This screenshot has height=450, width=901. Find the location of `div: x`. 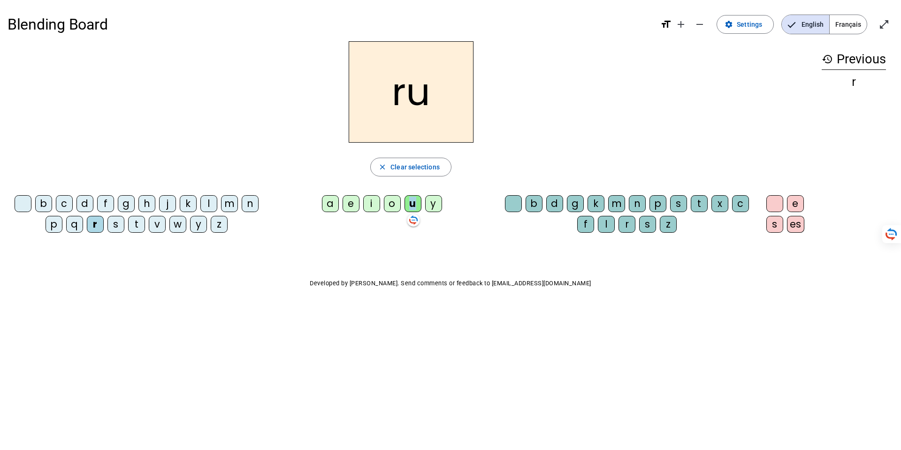

div: x is located at coordinates (720, 204).